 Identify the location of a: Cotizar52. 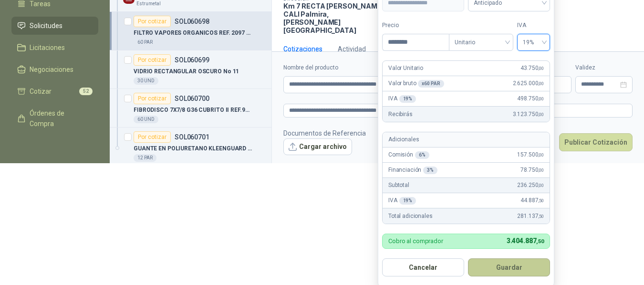
(55, 92).